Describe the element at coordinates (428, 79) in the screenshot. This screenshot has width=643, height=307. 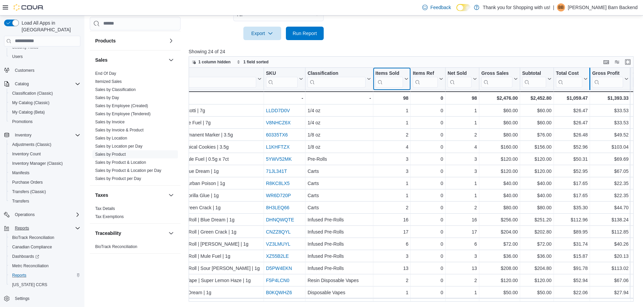
I see `button: Items Ref` at that location.